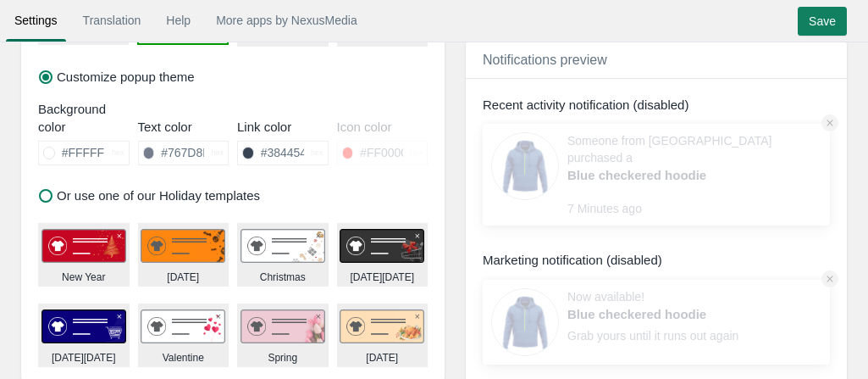  What do you see at coordinates (613, 208) in the screenshot?
I see `span: 7 Minutes ago` at bounding box center [613, 208].